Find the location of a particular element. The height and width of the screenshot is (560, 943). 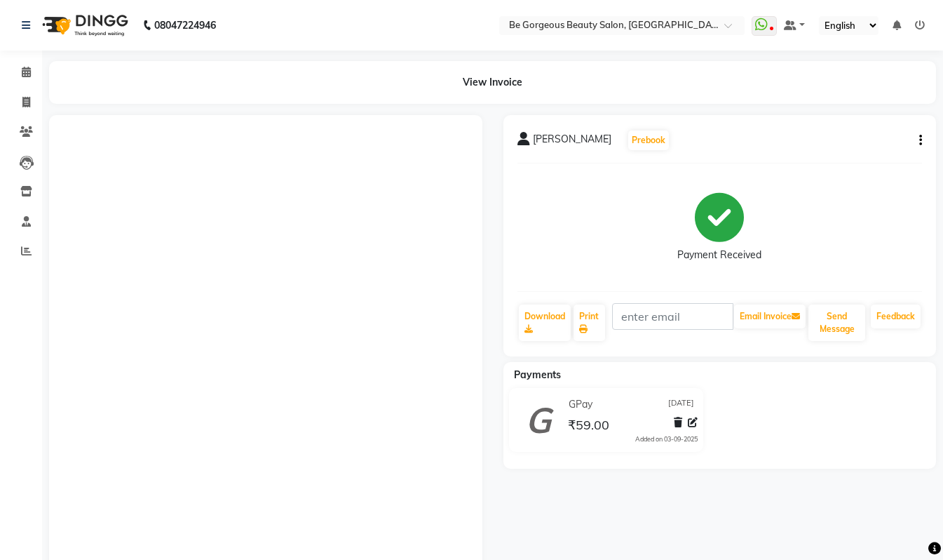

button: Email Invoice is located at coordinates (770, 316).